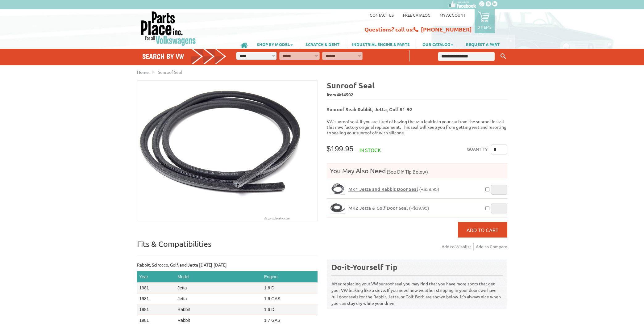 The image size is (644, 324). What do you see at coordinates (491, 247) in the screenshot?
I see `a: Add to Compare` at bounding box center [491, 247].